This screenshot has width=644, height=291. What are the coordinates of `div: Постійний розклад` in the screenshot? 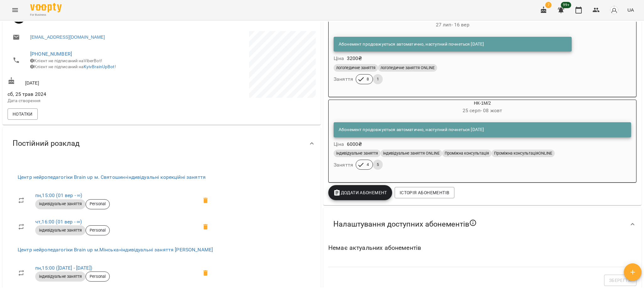 It's located at (161, 143).